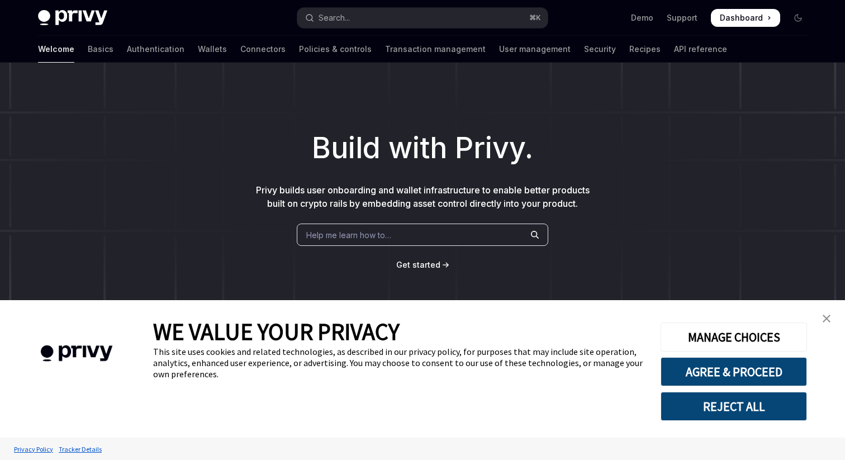  I want to click on a: Basics, so click(101, 49).